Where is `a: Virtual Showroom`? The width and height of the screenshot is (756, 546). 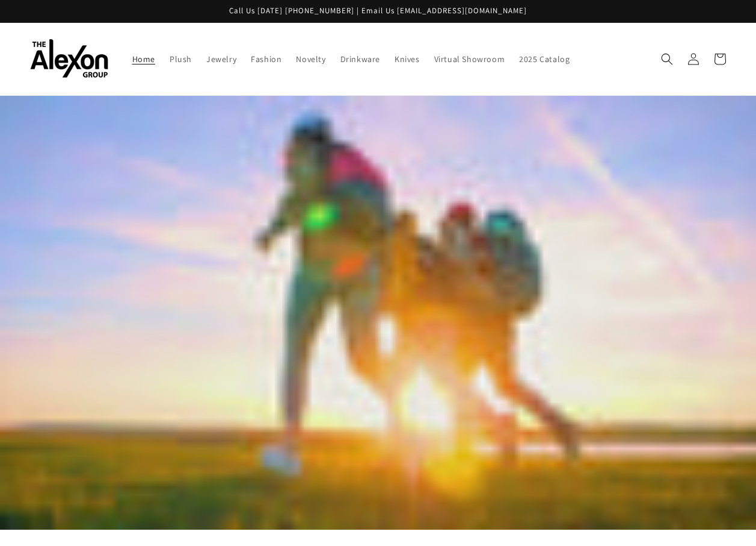 a: Virtual Showroom is located at coordinates (470, 59).